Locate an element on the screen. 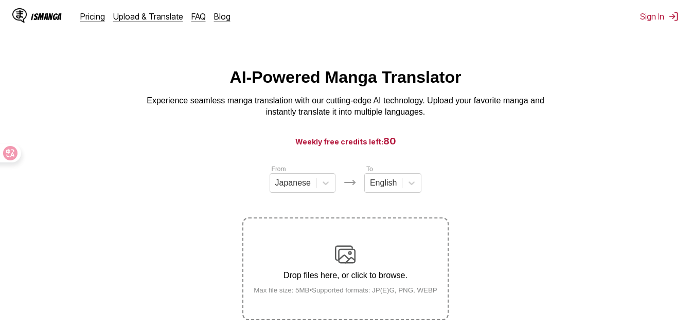 The height and width of the screenshot is (330, 691). a: FAQ is located at coordinates (199, 16).